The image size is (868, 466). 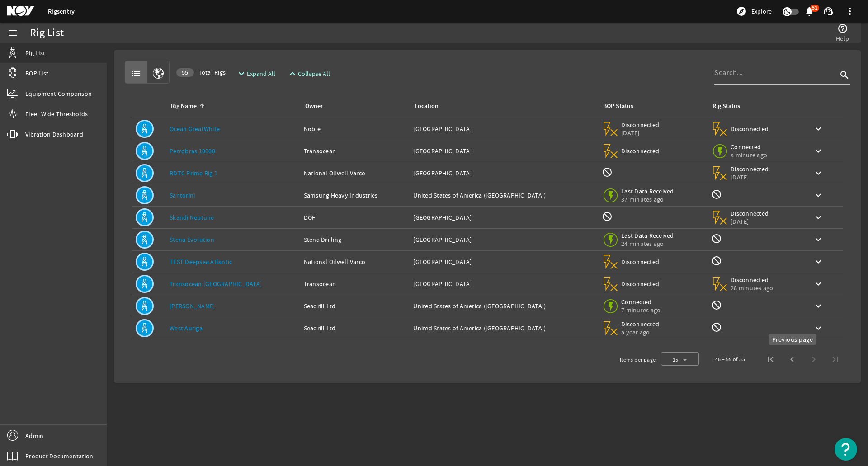 I want to click on a: Santorini, so click(x=182, y=195).